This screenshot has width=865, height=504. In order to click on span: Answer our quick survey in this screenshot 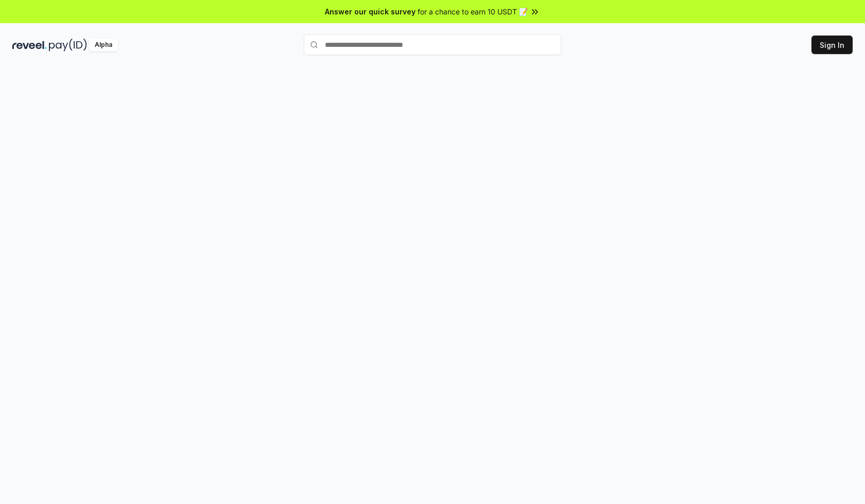, I will do `click(370, 11)`.